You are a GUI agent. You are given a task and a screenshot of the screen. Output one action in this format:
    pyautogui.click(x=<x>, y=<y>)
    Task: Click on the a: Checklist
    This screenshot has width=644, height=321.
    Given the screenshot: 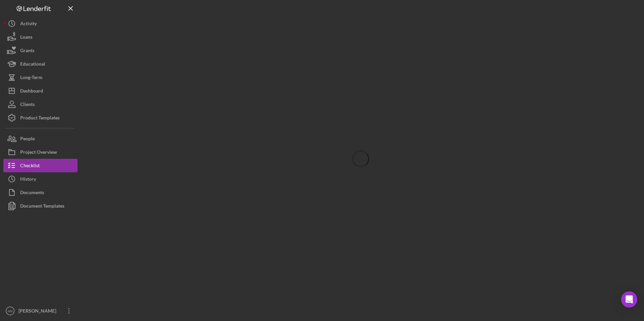 What is the action you would take?
    pyautogui.click(x=40, y=165)
    